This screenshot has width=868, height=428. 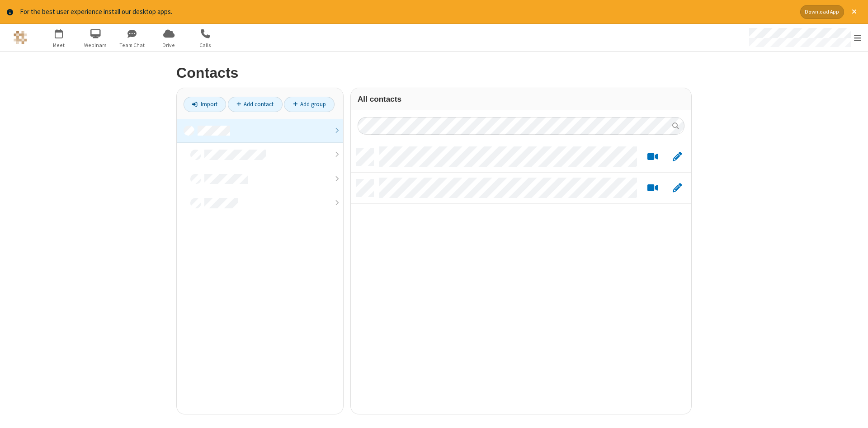 What do you see at coordinates (521, 278) in the screenshot?
I see `div: grid` at bounding box center [521, 278].